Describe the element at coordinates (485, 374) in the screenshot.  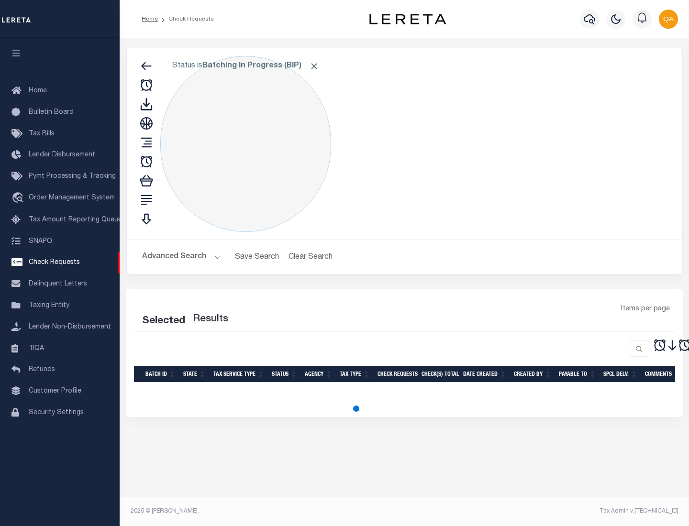
I see `th: Date Created` at that location.